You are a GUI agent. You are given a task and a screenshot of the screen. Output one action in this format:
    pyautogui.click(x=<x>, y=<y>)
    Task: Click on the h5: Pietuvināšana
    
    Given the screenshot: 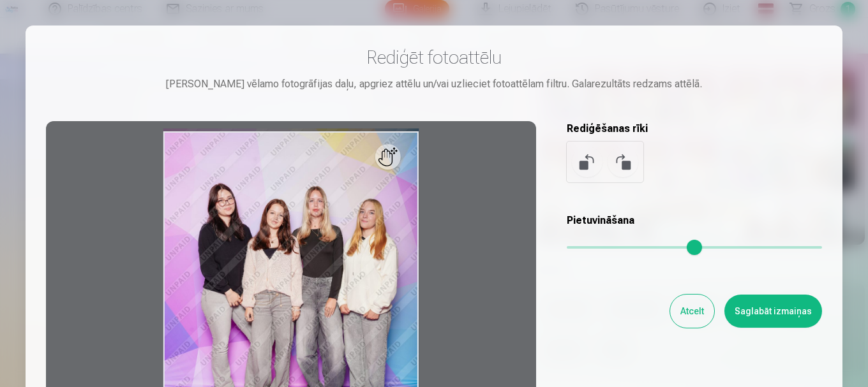 What is the action you would take?
    pyautogui.click(x=695, y=221)
    